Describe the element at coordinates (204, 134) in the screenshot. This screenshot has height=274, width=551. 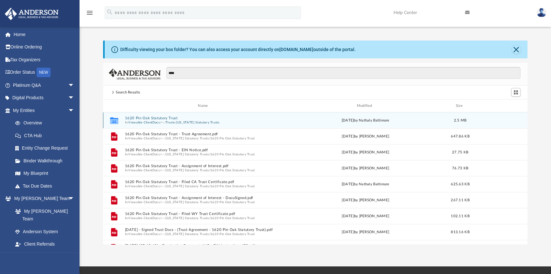
I see `button: 1620 Pin Oak Statutory Trust - Trust Agreement.pdf` at that location.